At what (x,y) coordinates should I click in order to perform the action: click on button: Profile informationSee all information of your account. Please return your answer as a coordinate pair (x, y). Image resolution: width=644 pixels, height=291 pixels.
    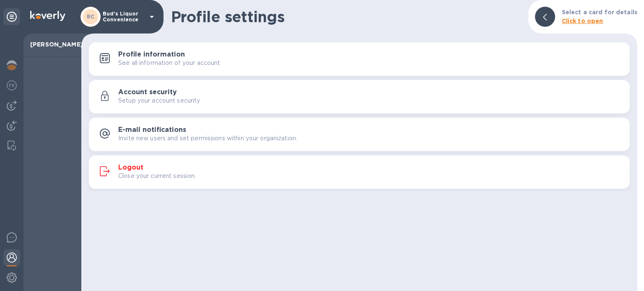
    Looking at the image, I should click on (359, 59).